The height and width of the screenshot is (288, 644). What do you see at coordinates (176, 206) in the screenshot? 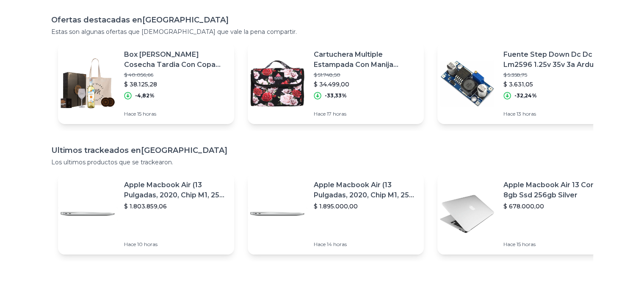
I see `p: $ 1.803.859,06` at bounding box center [176, 206].